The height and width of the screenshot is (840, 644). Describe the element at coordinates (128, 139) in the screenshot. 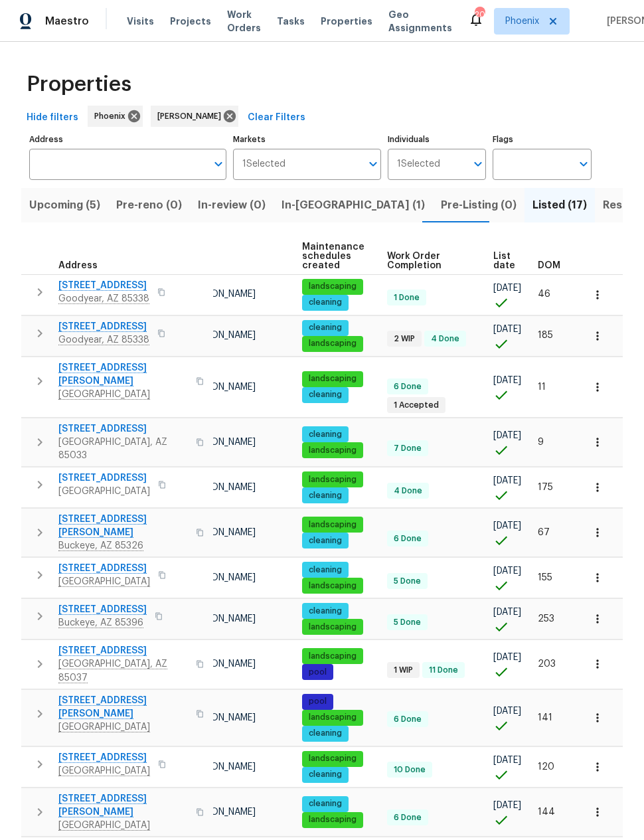

I see `label: Address` at that location.